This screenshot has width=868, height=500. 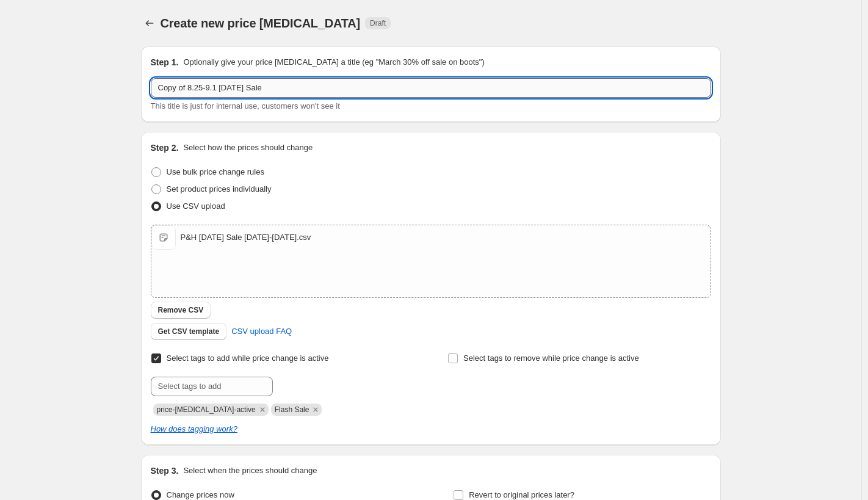 What do you see at coordinates (316, 410) in the screenshot?
I see `button: Remove Flash Sale` at bounding box center [316, 410].